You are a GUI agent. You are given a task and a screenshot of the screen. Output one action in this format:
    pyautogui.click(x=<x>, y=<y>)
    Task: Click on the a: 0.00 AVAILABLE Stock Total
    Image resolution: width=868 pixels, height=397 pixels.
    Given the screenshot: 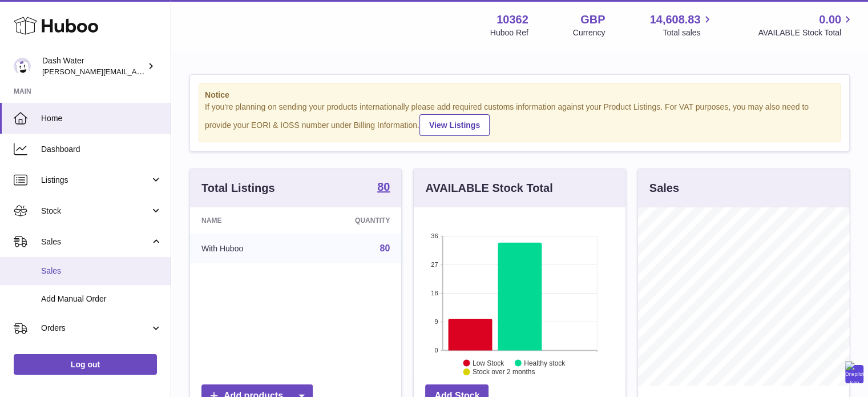 What is the action you would take?
    pyautogui.click(x=806, y=25)
    